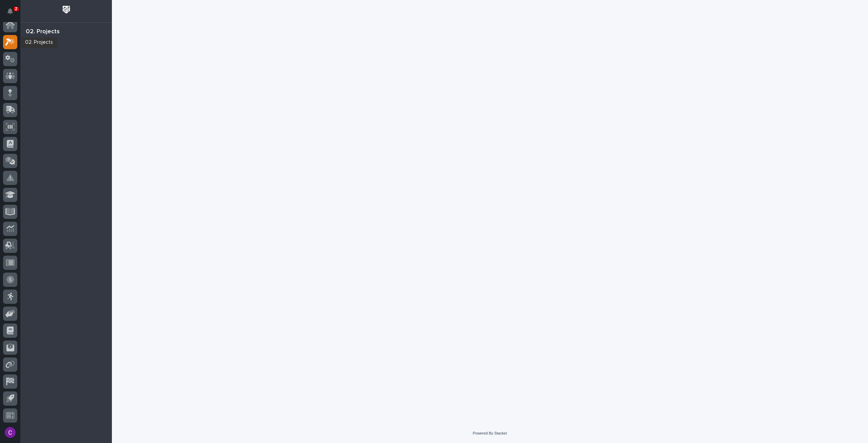 The height and width of the screenshot is (443, 868). Describe the element at coordinates (43, 32) in the screenshot. I see `div: 02. Projects` at that location.